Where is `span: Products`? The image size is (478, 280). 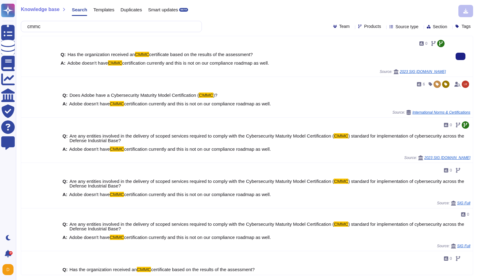
span: Products is located at coordinates (372, 26).